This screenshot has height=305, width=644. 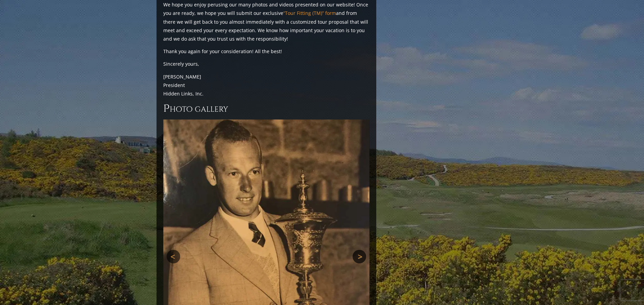 What do you see at coordinates (266, 51) in the screenshot?
I see `p: Thank you again for your consideration! All the best!` at bounding box center [266, 51].